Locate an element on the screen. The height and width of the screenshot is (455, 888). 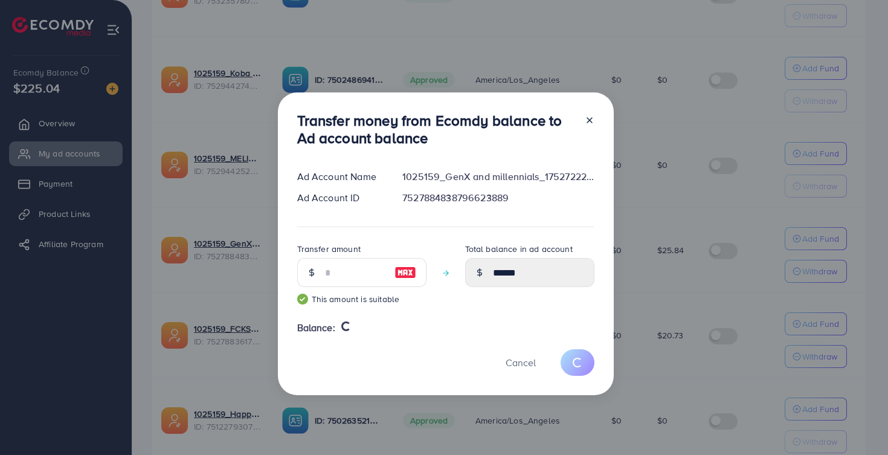
div: Ad Account Name is located at coordinates (340, 176).